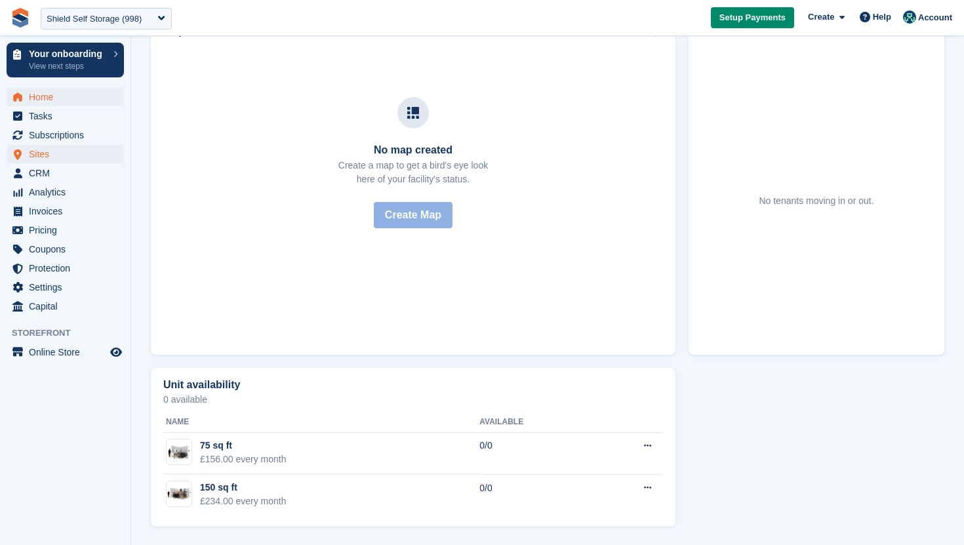  I want to click on th: Available, so click(536, 422).